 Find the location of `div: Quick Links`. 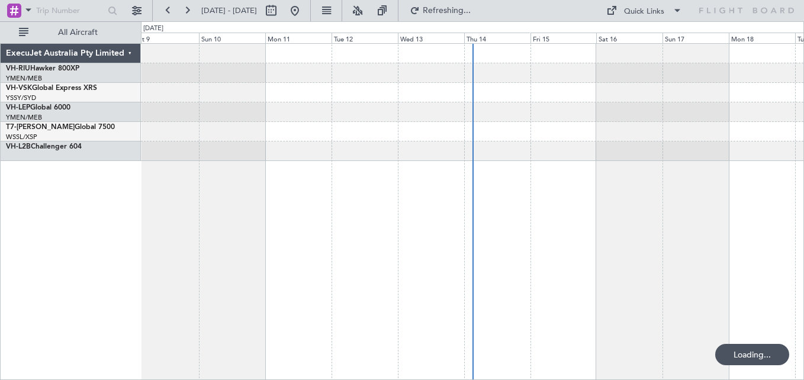

div: Quick Links is located at coordinates (645, 12).